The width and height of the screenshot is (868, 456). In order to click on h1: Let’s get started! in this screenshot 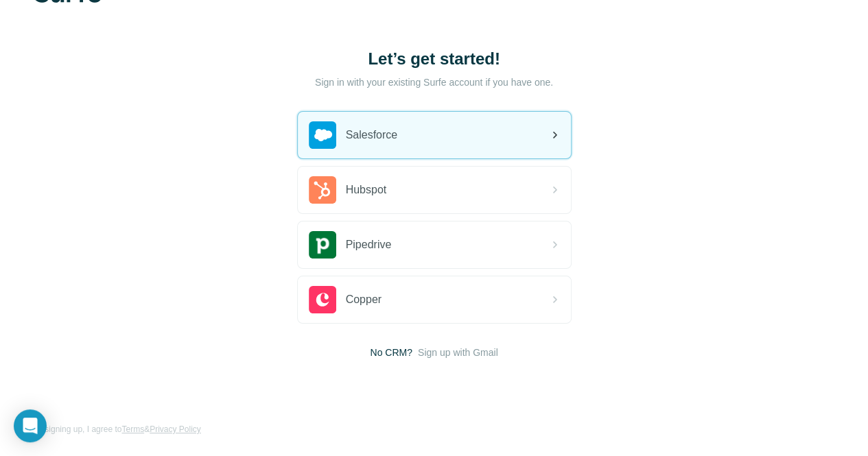, I will do `click(434, 59)`.